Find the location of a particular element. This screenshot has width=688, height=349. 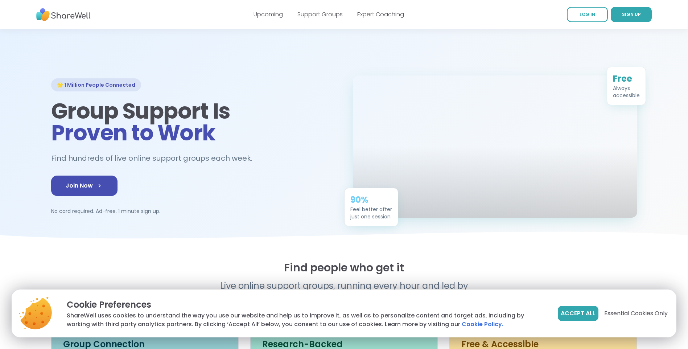

div: Feel better after just one session is located at coordinates (371, 213).